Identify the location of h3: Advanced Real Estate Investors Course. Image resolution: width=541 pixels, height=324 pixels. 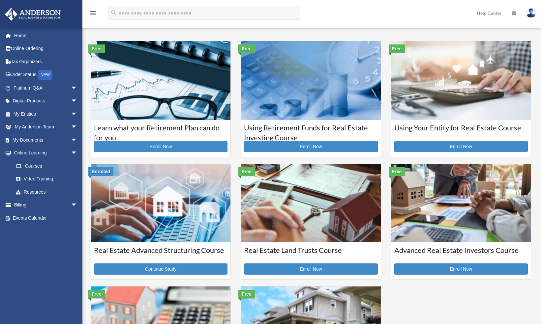
(461, 254).